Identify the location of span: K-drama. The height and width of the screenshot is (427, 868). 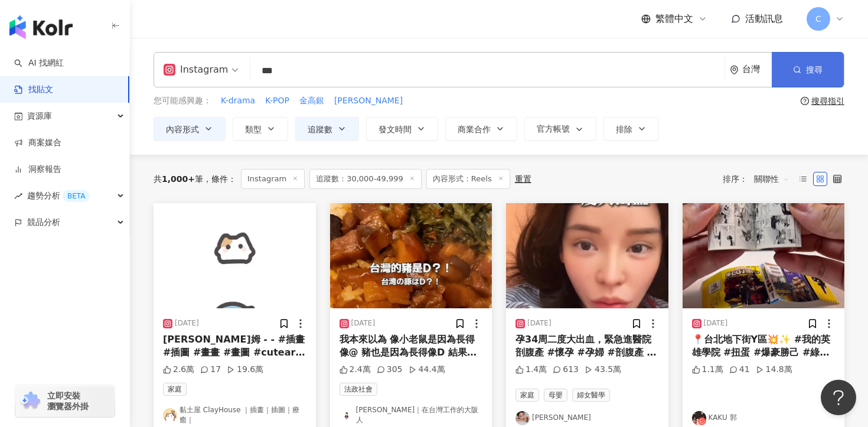
(238, 101).